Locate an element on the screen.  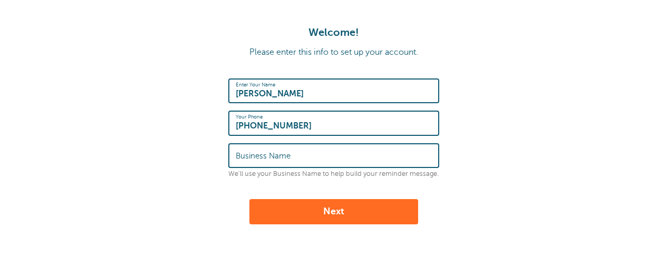
h1: Welcome! is located at coordinates (333, 33).